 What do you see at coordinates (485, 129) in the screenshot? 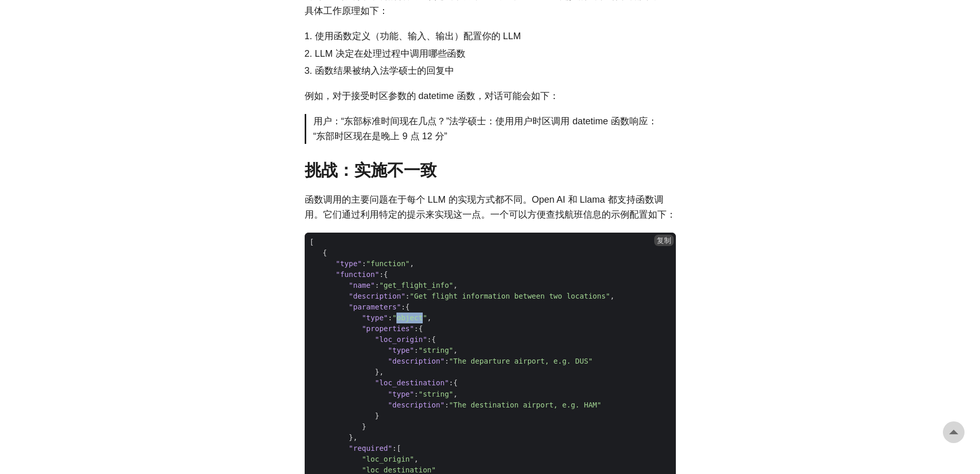
I see `font: 用户：“东部标准时间现在几点？”法学硕士：使用用户时区调用 datetime 函数响应：“东部时区现在是晚上 9 点 12 分”` at bounding box center [485, 129].